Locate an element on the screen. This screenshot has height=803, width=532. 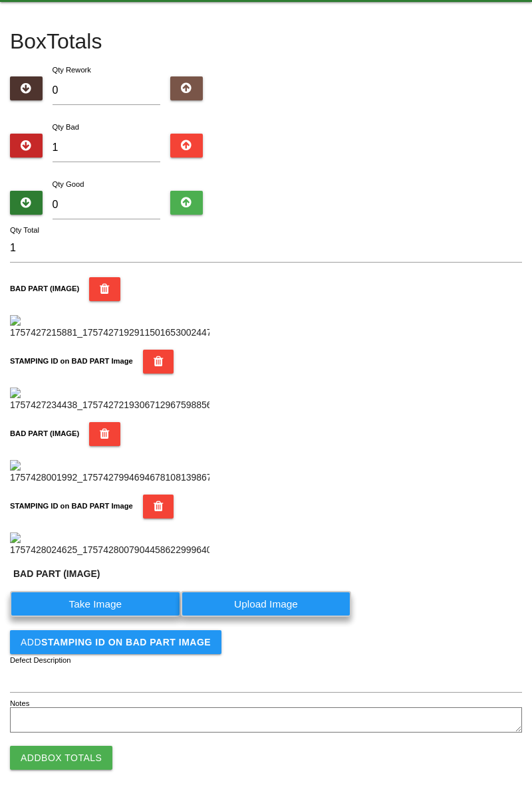
button: AddSTAMPING ID on BAD PART Image is located at coordinates (116, 642).